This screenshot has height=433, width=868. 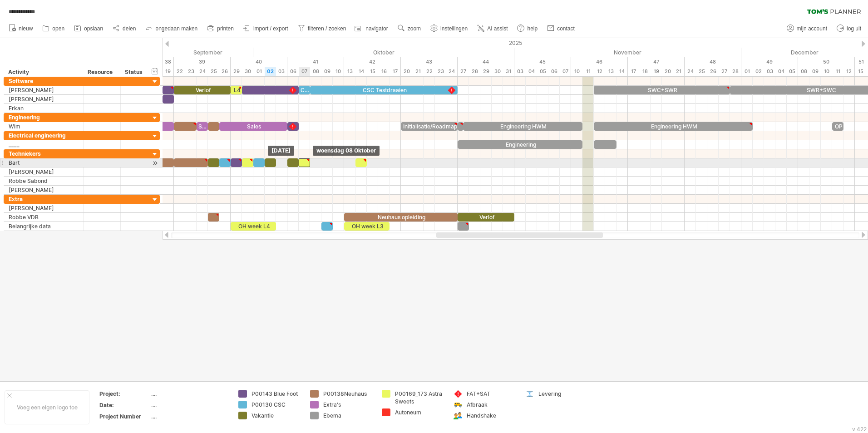 I want to click on div: 40, so click(x=258, y=62).